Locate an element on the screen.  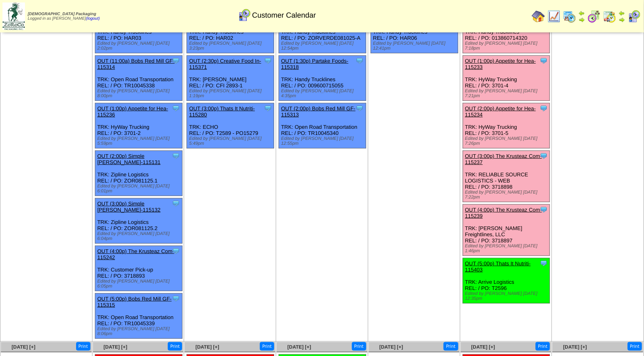
a: OUT (3:00p) Thats It Nutriti-115280 is located at coordinates (222, 111).